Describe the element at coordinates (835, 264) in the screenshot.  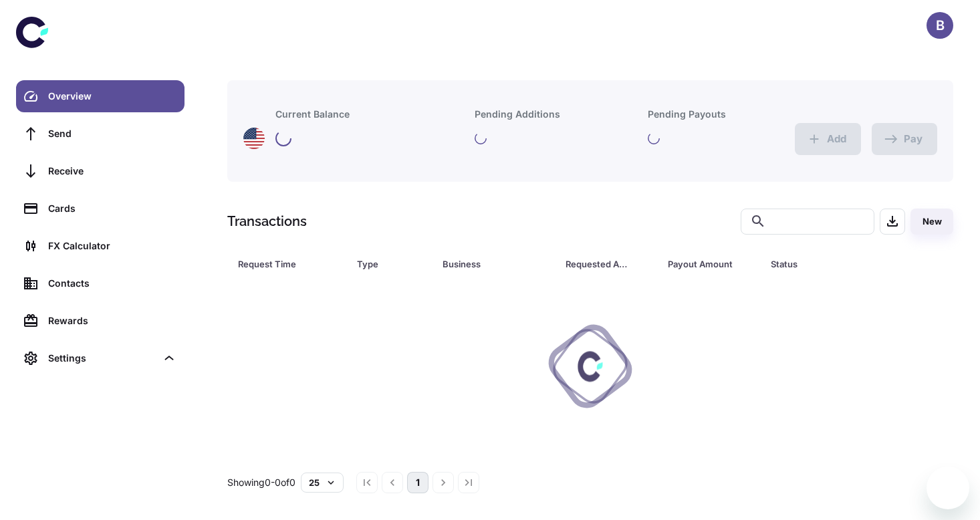
I see `span: Status` at that location.